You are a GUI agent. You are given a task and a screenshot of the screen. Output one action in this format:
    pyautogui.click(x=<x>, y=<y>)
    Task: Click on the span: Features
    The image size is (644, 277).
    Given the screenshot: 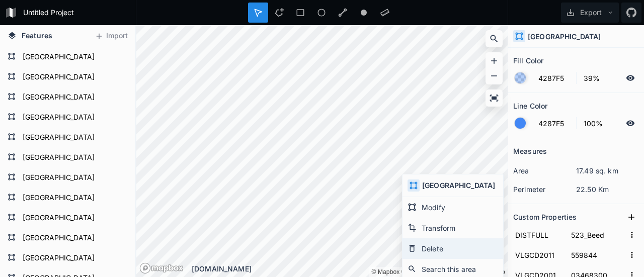 What is the action you would take?
    pyautogui.click(x=37, y=35)
    